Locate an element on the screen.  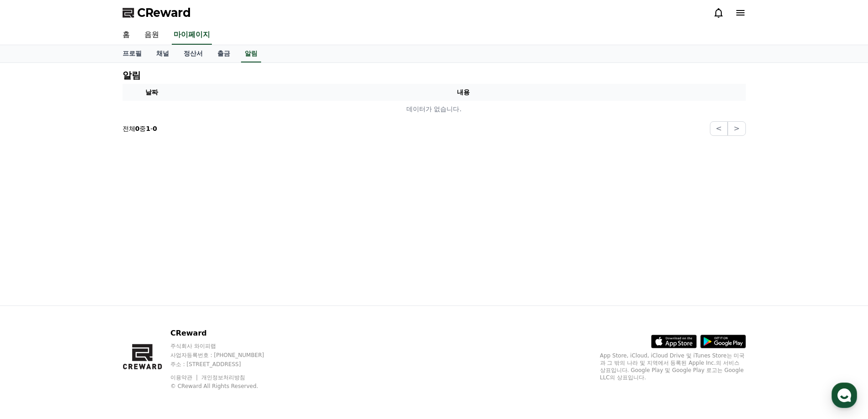
a: 알림 is located at coordinates (251, 54).